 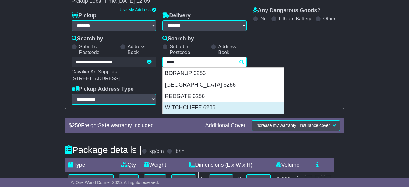 What do you see at coordinates (297, 178) in the screenshot?
I see `sup: 3` at bounding box center [297, 178].